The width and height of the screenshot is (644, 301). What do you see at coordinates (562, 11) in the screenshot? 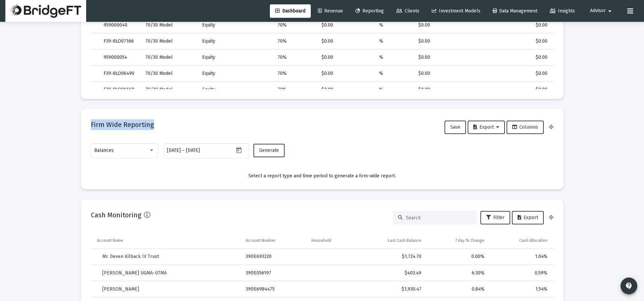
I see `a: Insights` at bounding box center [562, 11].